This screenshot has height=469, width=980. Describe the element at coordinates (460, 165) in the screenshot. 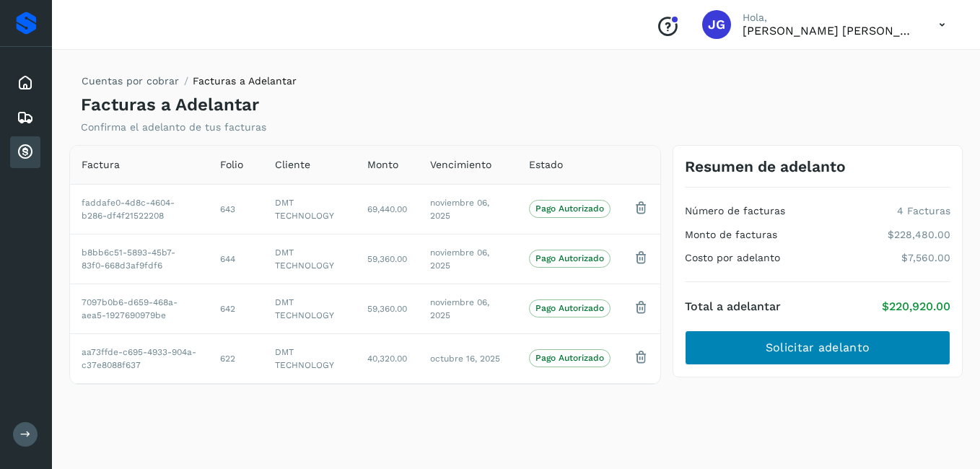

I see `span: Vencimiento` at that location.